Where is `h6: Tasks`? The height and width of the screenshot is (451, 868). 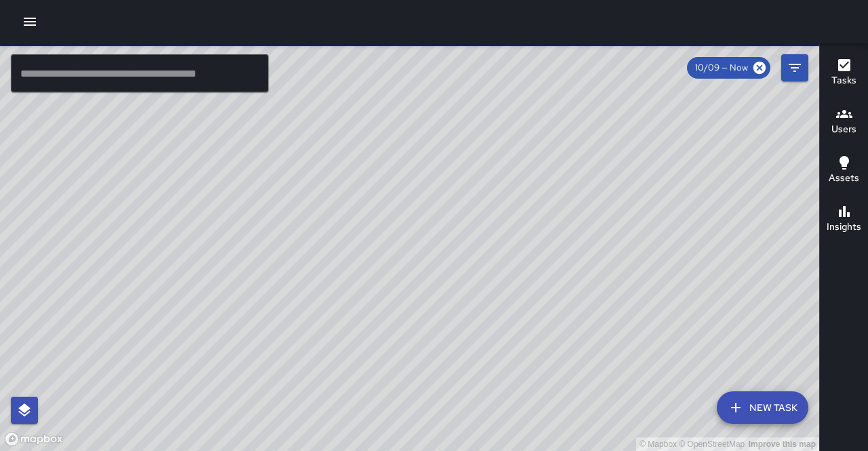
h6: Tasks is located at coordinates (844, 81).